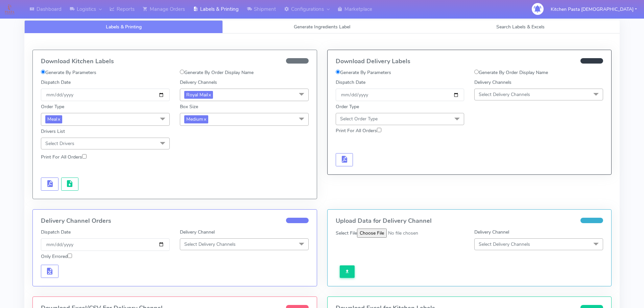 The image size is (644, 308). Describe the element at coordinates (124, 27) in the screenshot. I see `span: Labels & Printing` at that location.